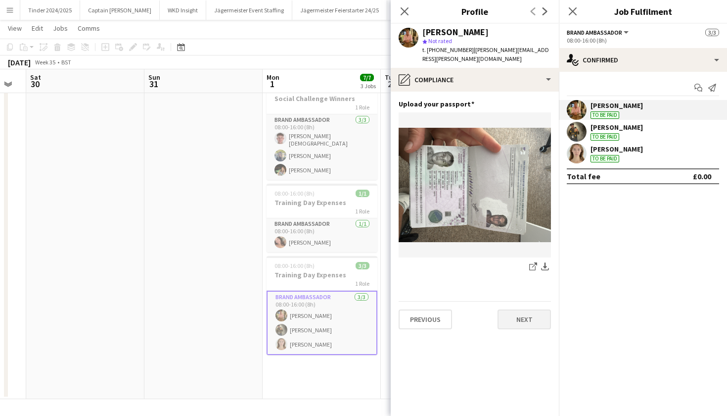  What do you see at coordinates (273, 77) in the screenshot?
I see `span: Mon` at bounding box center [273, 77].